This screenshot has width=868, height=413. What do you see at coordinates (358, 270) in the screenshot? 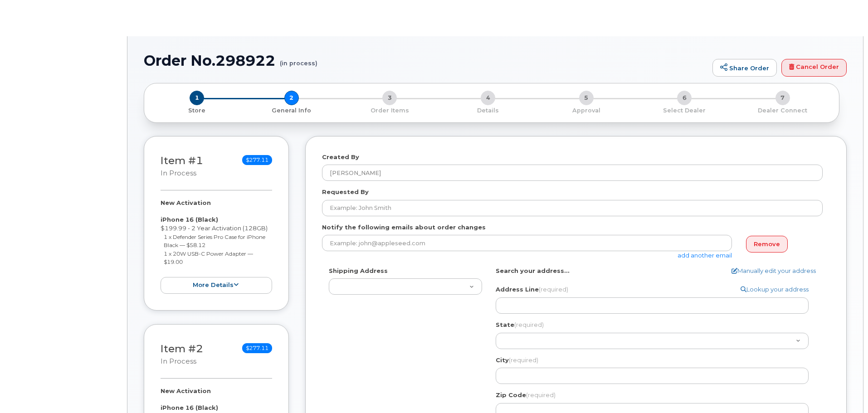
I see `label: Shipping Address` at bounding box center [358, 270].